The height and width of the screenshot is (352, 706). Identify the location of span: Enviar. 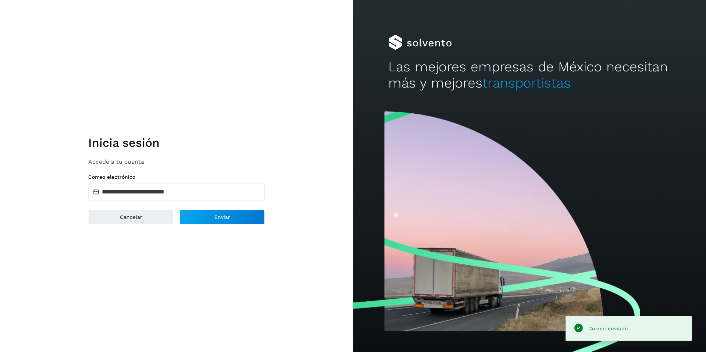
(222, 217).